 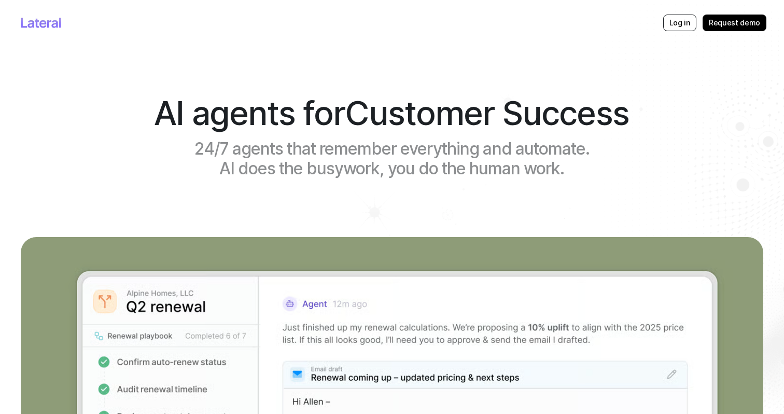 I want to click on a: Logo, so click(x=41, y=23).